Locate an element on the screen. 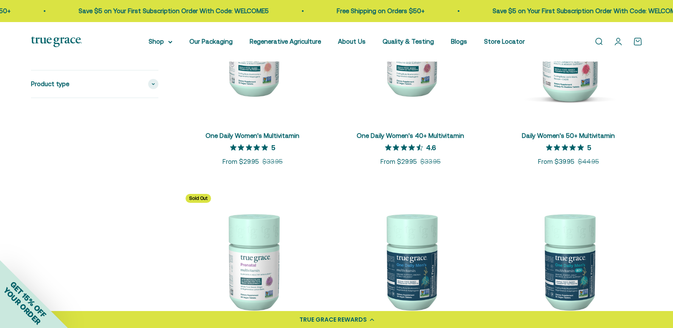  a: About Us is located at coordinates (352, 41).